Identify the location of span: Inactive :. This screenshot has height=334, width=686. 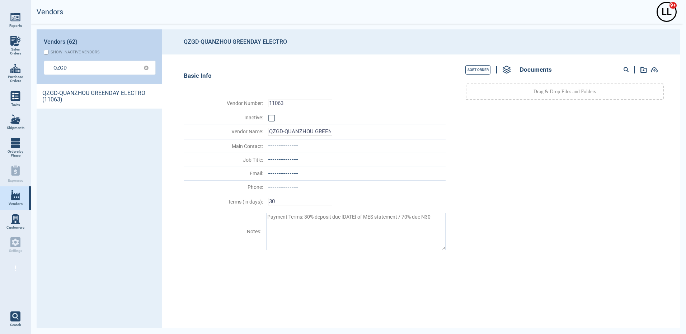
(224, 118).